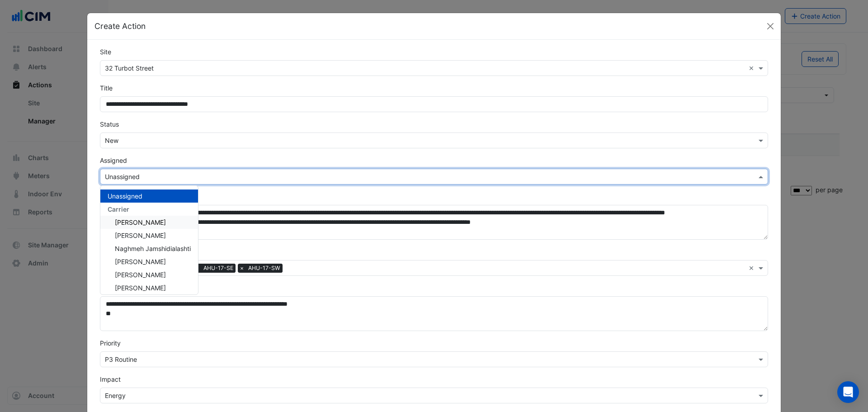 Image resolution: width=868 pixels, height=412 pixels. I want to click on div: Options List, so click(149, 240).